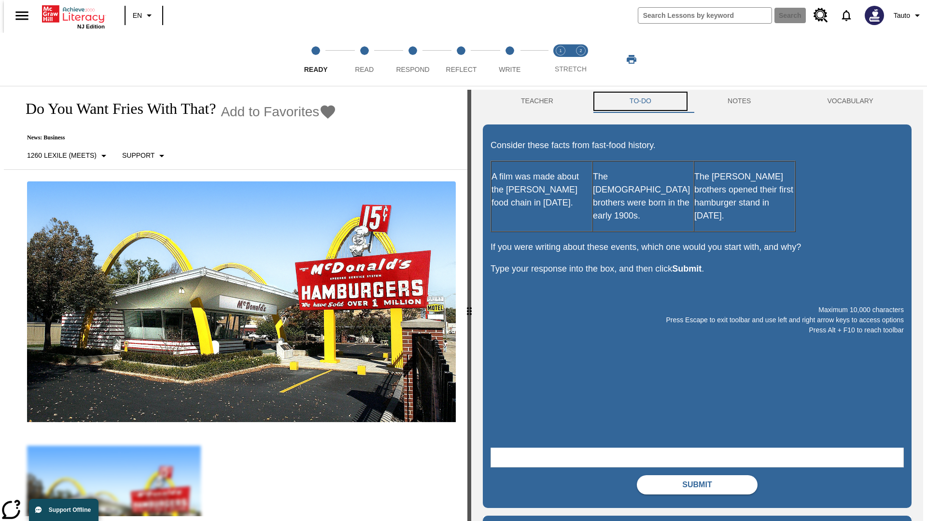  I want to click on a: Notifications, so click(846, 15).